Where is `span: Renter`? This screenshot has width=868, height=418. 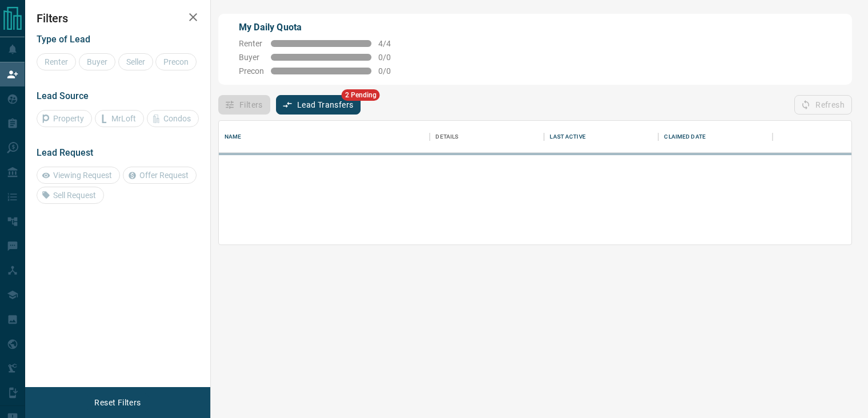
span: Renter is located at coordinates (251, 44).